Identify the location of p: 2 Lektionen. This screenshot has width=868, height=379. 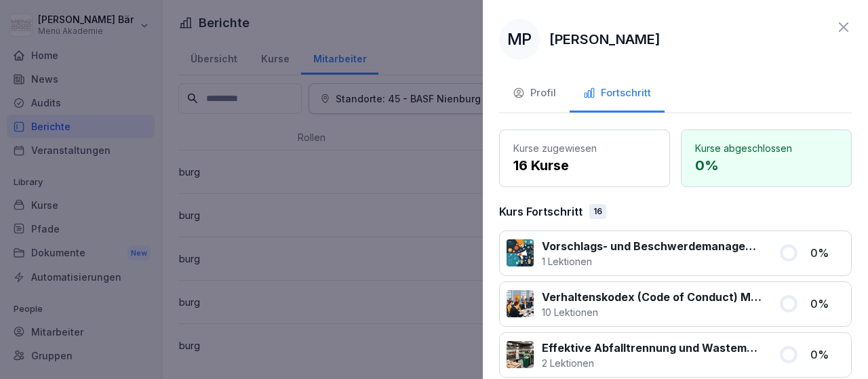
(652, 362).